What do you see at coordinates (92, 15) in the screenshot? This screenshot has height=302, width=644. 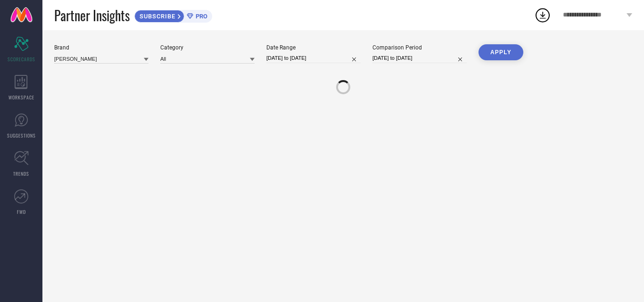 I see `span: Partner Insights` at bounding box center [92, 15].